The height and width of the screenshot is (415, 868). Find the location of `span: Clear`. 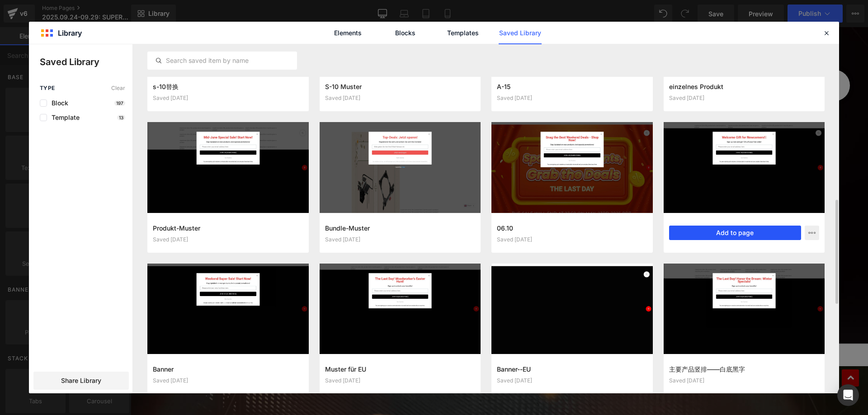

span: Clear is located at coordinates (118, 88).